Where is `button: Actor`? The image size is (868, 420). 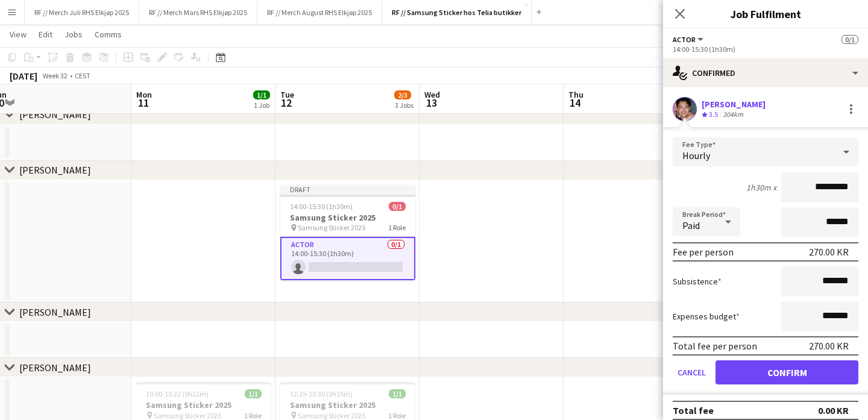
button: Actor is located at coordinates (689, 39).